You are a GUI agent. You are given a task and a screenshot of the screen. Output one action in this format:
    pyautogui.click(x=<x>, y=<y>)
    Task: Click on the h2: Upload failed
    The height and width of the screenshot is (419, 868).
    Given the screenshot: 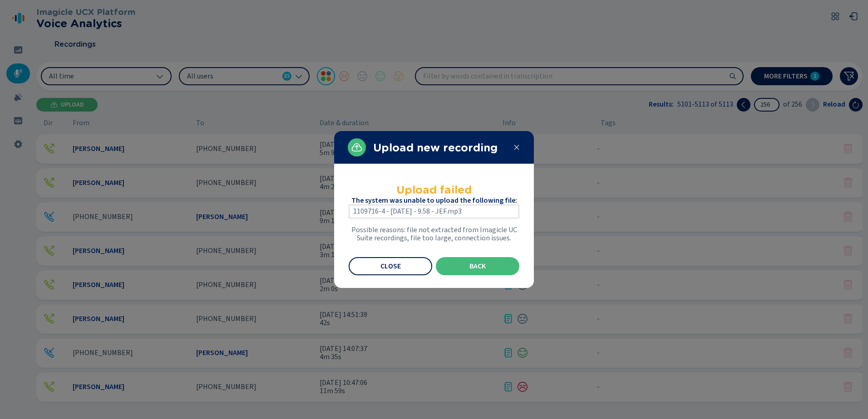 What is the action you would take?
    pyautogui.click(x=434, y=190)
    